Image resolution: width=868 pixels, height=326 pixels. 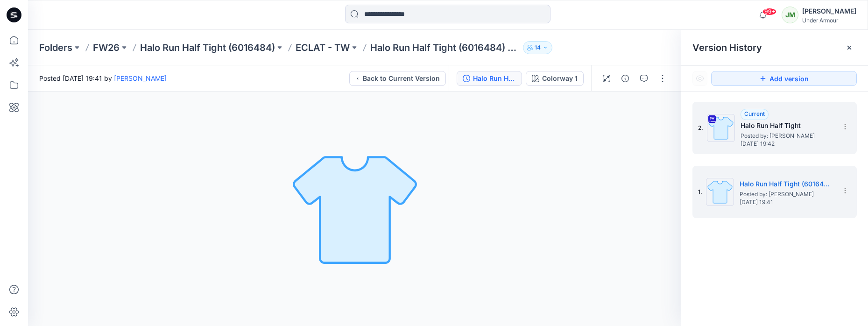 I want to click on button: Colorway 1, so click(x=554, y=79).